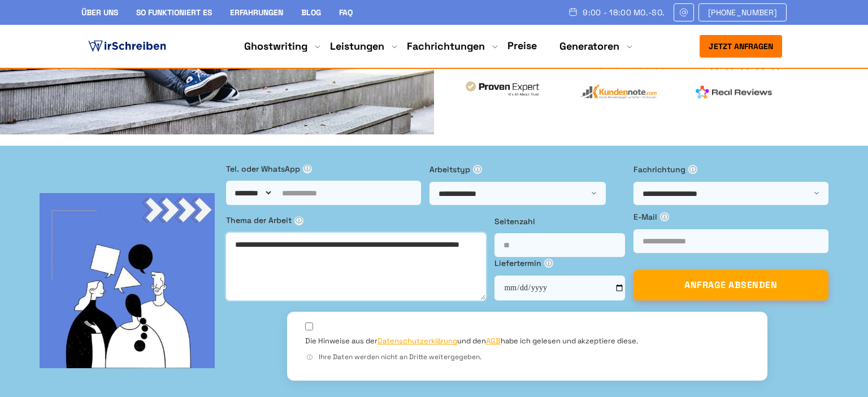  I want to click on label: E-Mail, so click(731, 217).